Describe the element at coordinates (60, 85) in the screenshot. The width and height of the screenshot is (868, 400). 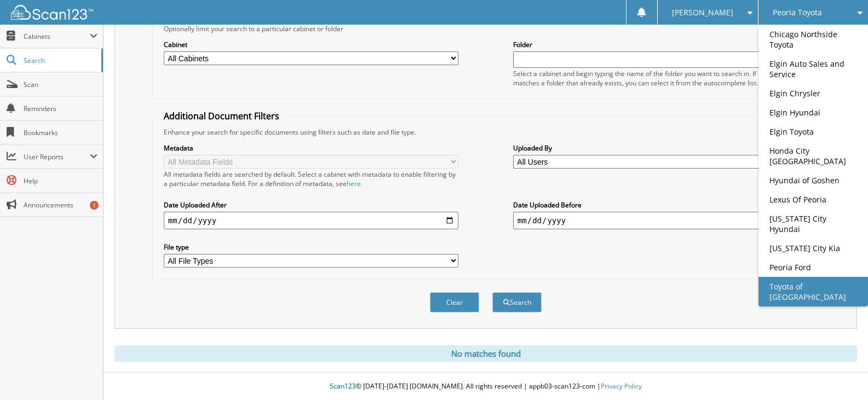
I see `span: Scan` at that location.